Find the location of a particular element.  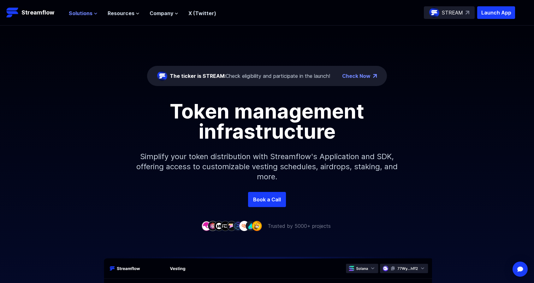

span: Company is located at coordinates (161, 13).